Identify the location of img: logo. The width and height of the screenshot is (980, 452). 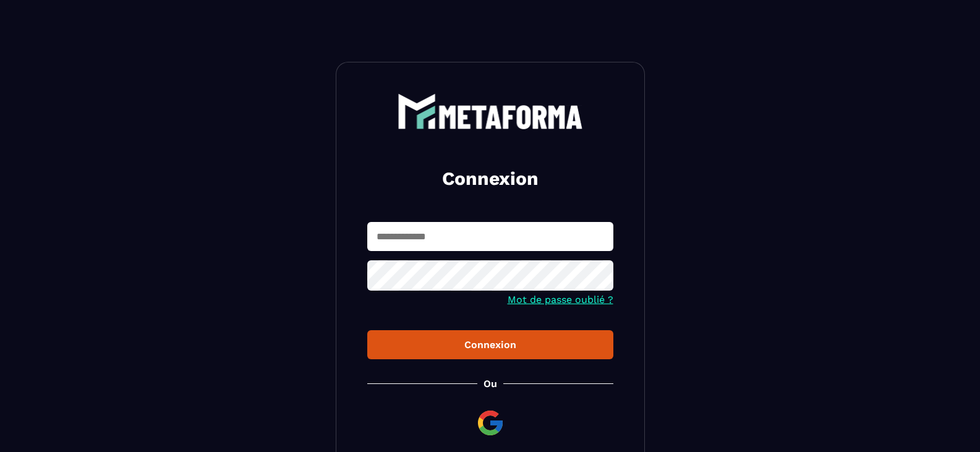
(490, 111).